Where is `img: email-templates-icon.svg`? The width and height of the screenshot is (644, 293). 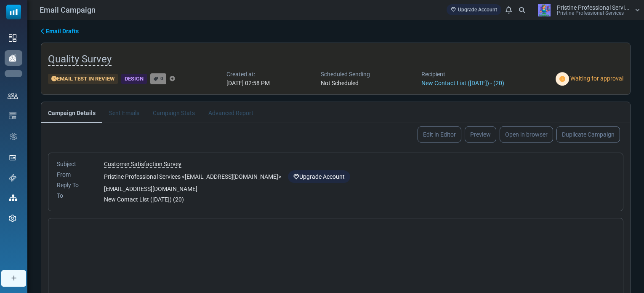
img: email-templates-icon.svg is located at coordinates (13, 116).